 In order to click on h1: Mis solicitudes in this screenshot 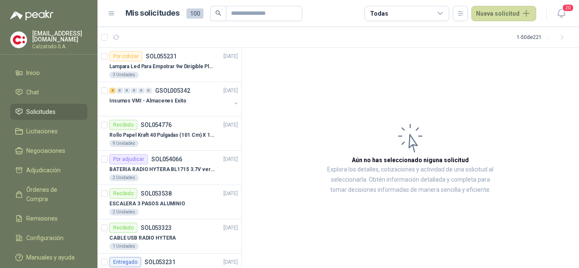, I will do `click(153, 13)`.